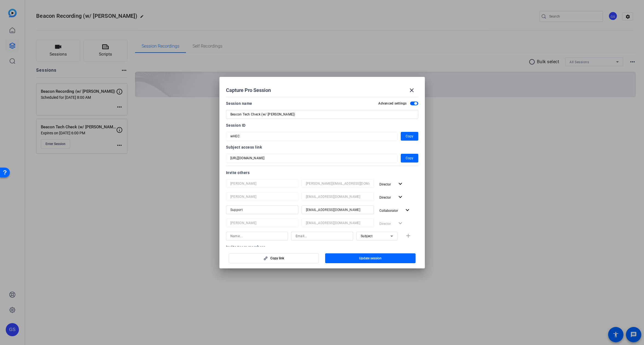 The width and height of the screenshot is (644, 345). Describe the element at coordinates (322, 91) in the screenshot. I see `div: Capture Pro Session` at that location.